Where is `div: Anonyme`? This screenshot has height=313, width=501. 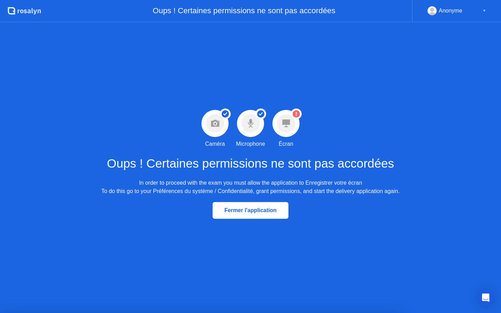
div: Anonyme is located at coordinates (451, 11).